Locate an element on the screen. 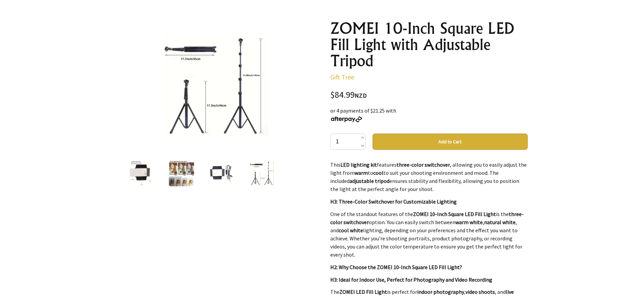 Image resolution: width=644 pixels, height=308 pixels. strong: H3: Ideal for Indoor Use, Perfect for Photography and Video Recording is located at coordinates (411, 279).